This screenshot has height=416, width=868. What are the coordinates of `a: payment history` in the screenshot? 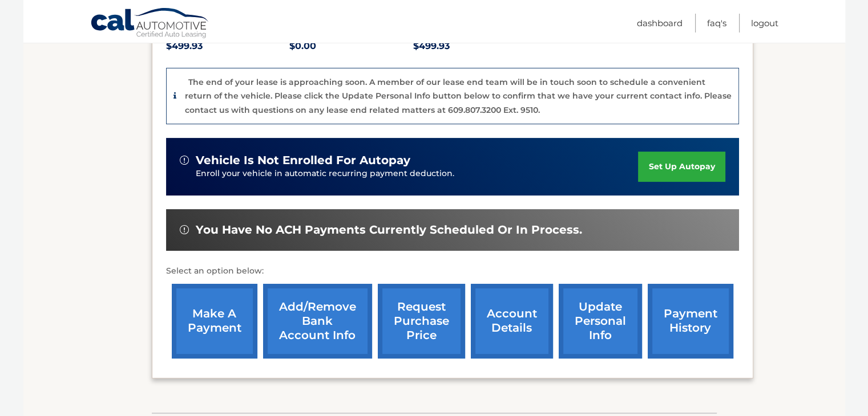 It's located at (691, 321).